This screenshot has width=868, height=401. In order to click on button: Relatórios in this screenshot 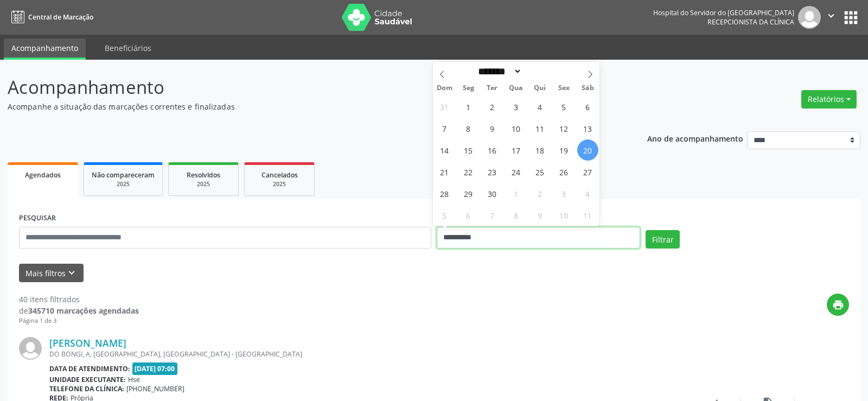, I will do `click(829, 100)`.